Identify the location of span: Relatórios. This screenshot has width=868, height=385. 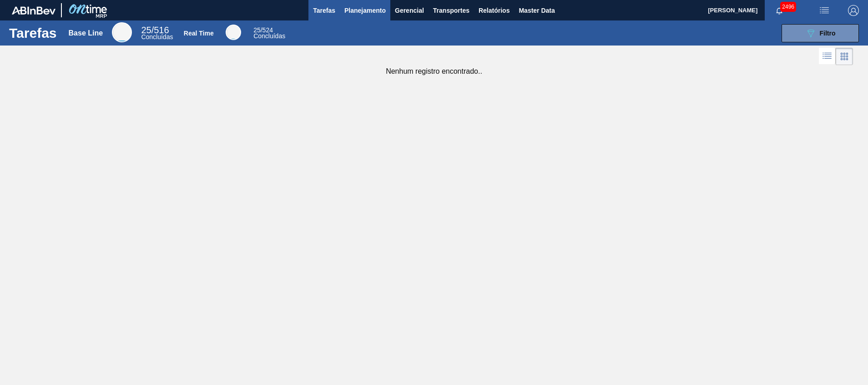
(494, 10).